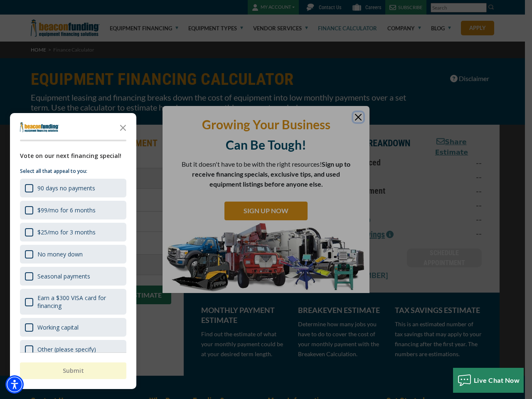  Describe the element at coordinates (73, 155) in the screenshot. I see `div: Vote on our next financing special!` at that location.